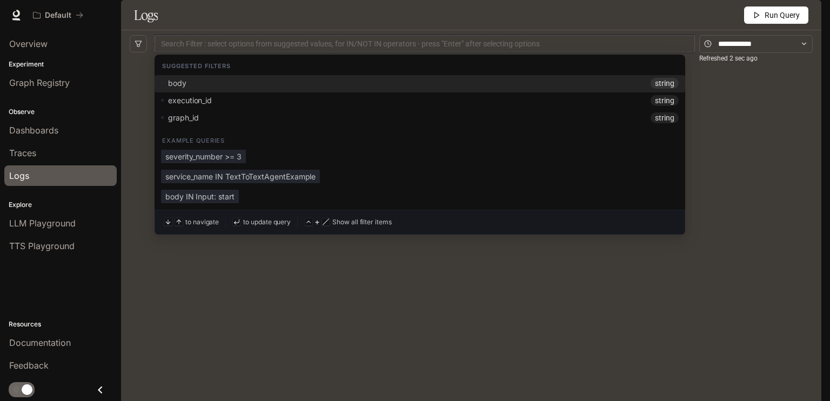 The height and width of the screenshot is (401, 830). What do you see at coordinates (241, 176) in the screenshot?
I see `span: service_name IN TextToTextAgentExample` at bounding box center [241, 176].